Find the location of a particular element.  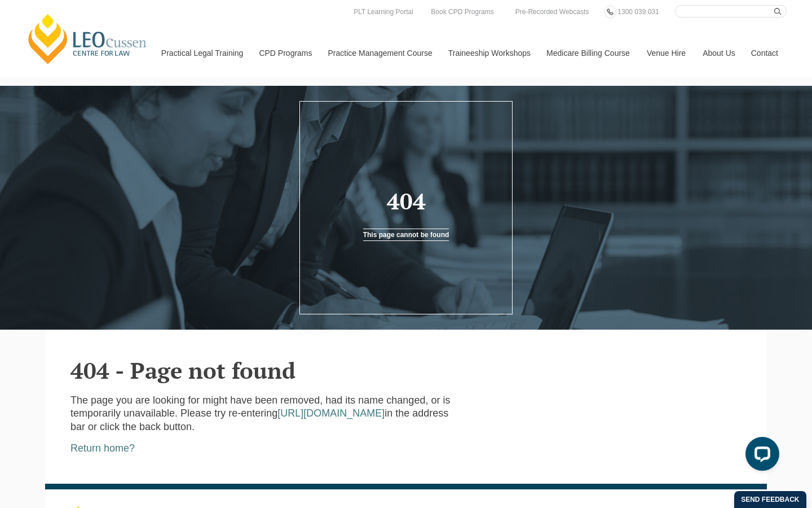

a: Book CPD Programs is located at coordinates (462, 12).